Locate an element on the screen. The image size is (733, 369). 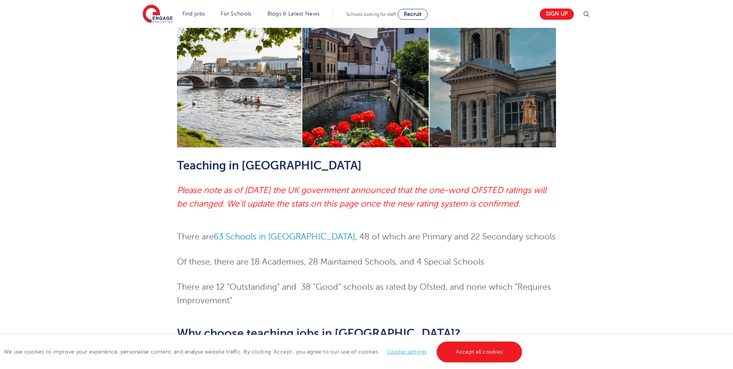
a: Find jobs is located at coordinates (194, 14).